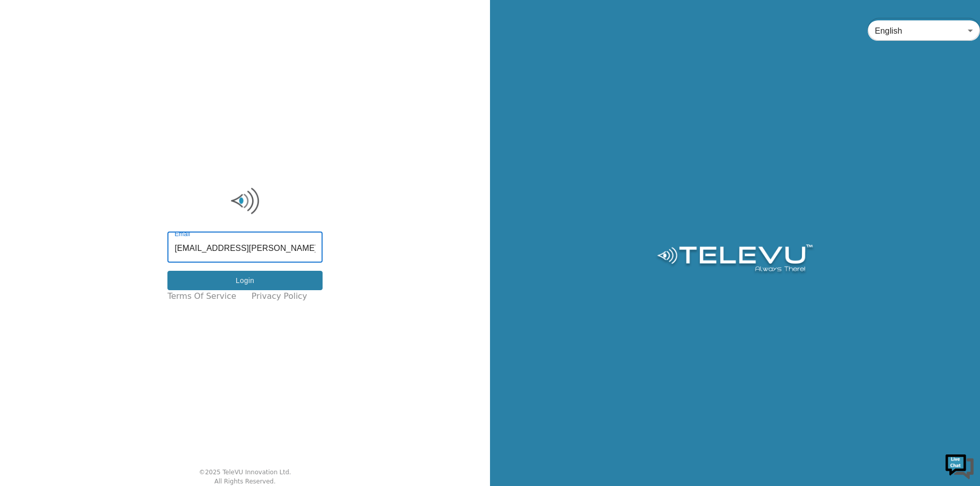  I want to click on a: Terms of Service, so click(202, 297).